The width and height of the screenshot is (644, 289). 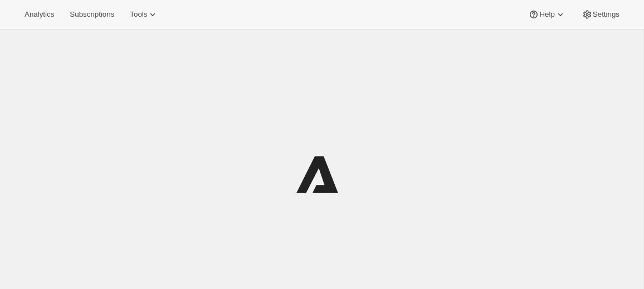 What do you see at coordinates (546, 15) in the screenshot?
I see `span: Help` at bounding box center [546, 15].